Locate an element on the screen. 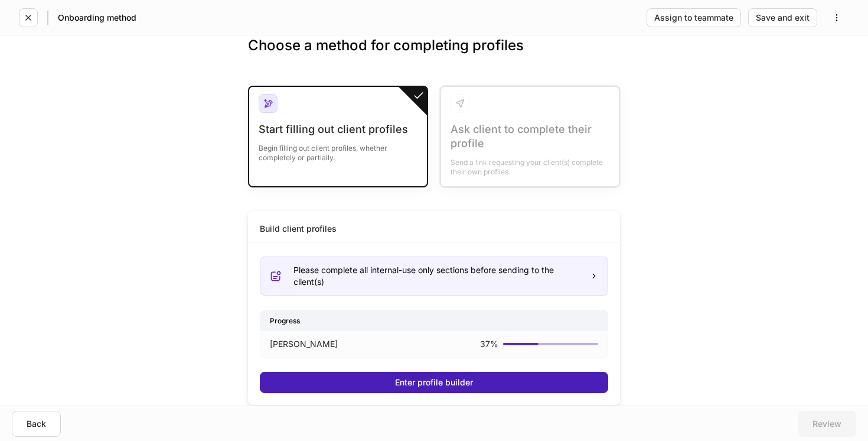  div: Save and exit is located at coordinates (783, 17).